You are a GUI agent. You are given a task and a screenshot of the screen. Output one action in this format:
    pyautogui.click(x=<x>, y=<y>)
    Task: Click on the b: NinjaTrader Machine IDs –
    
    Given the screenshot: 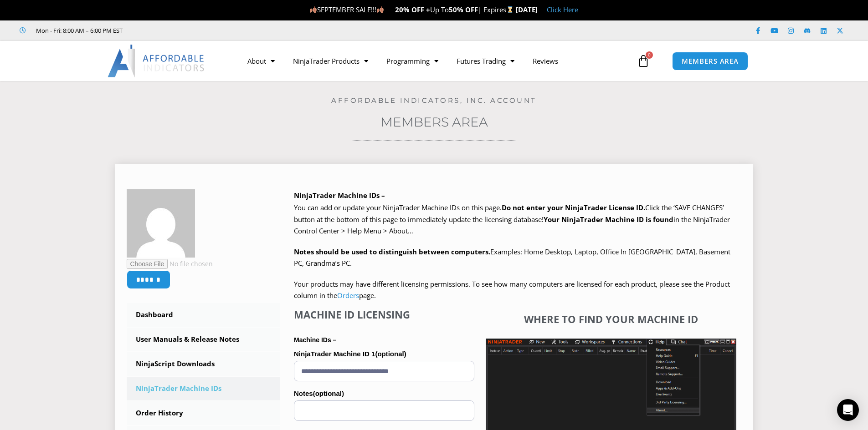 What is the action you would take?
    pyautogui.click(x=339, y=196)
    